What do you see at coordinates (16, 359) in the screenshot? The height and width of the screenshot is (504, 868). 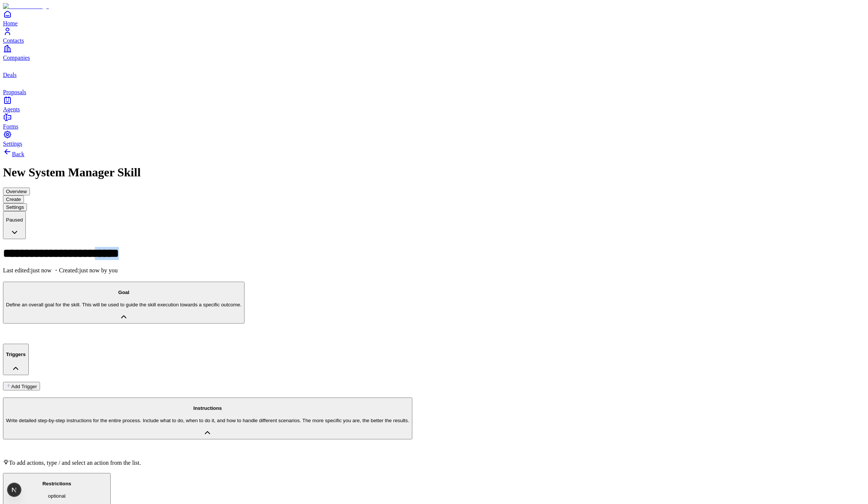 I see `button: Triggers` at bounding box center [16, 359].